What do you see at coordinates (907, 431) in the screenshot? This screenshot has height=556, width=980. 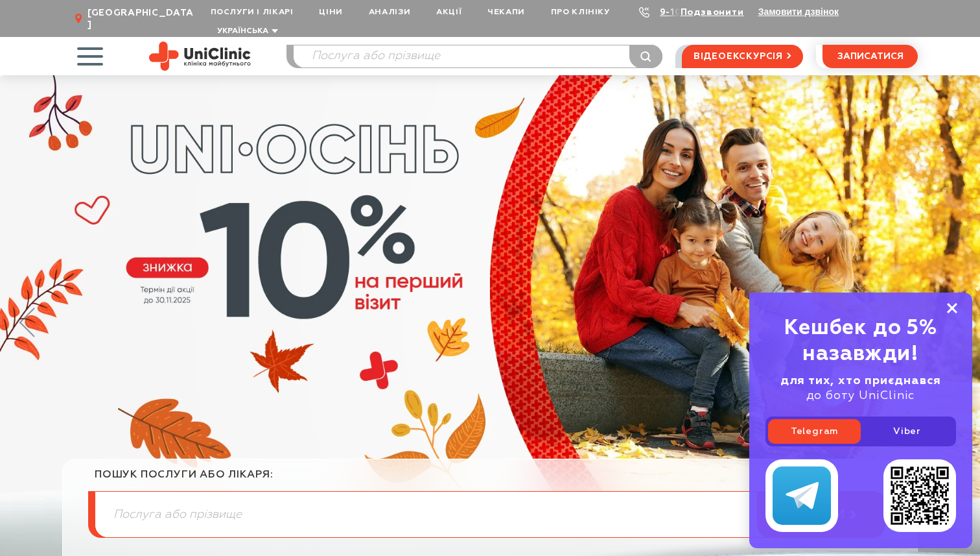 I see `a: Viber` at bounding box center [907, 431].